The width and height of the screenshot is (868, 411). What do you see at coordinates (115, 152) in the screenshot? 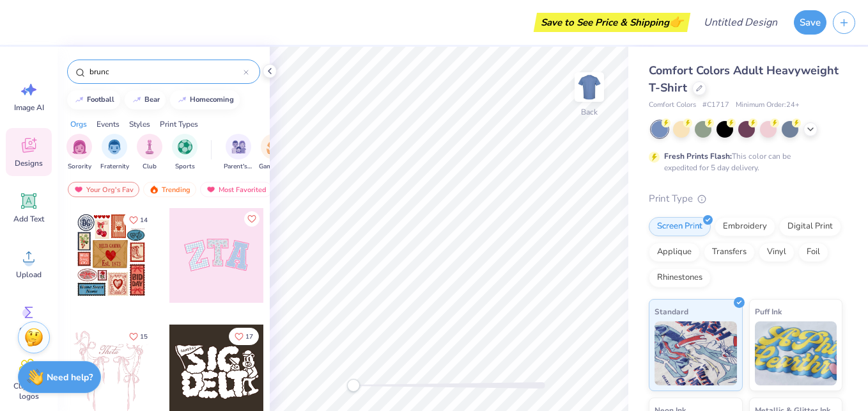
I see `div: filter for Fraternity` at bounding box center [115, 152].